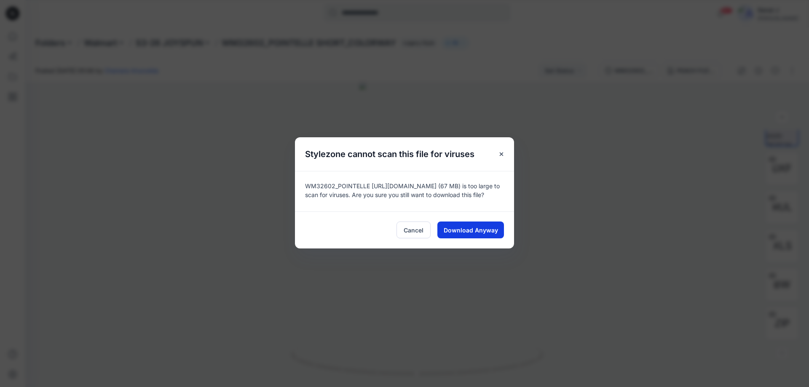  I want to click on span: Download Anyway, so click(471, 230).